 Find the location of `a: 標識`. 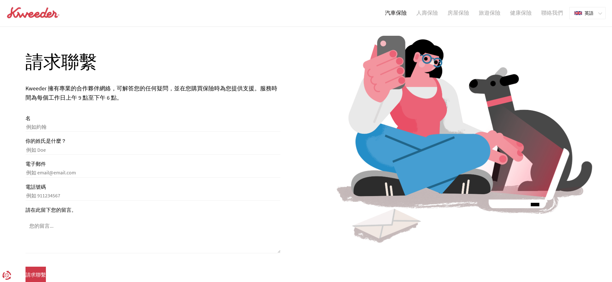

a: 標識 is located at coordinates (33, 13).